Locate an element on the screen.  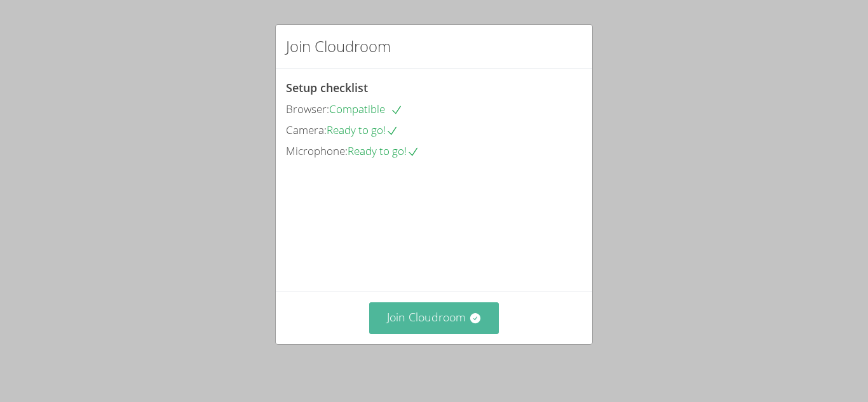
span: Microphone: is located at coordinates (317, 151).